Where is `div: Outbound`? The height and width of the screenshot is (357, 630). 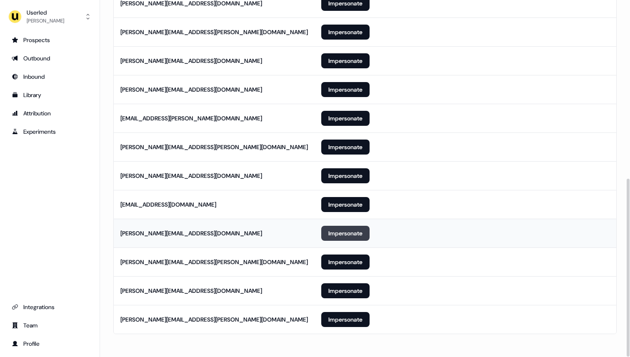
div: Outbound is located at coordinates (50, 58).